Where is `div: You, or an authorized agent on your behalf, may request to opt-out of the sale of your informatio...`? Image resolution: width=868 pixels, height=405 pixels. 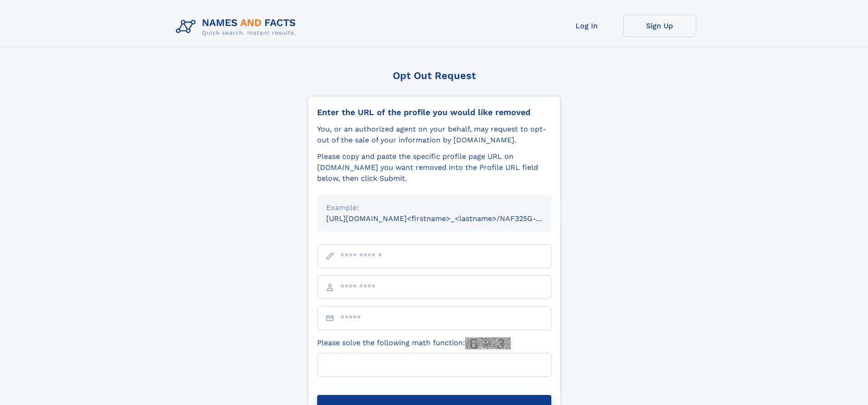 div: You, or an authorized agent on your behalf, may request to opt-out of the sale of your informatio... is located at coordinates (434, 135).